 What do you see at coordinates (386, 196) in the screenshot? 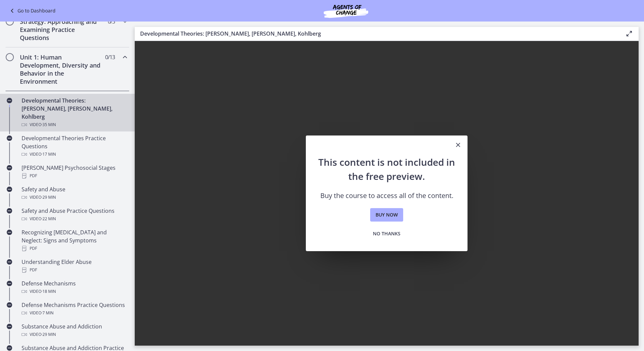
I see `p: Buy the course to access all of the content.` at bounding box center [386, 196].